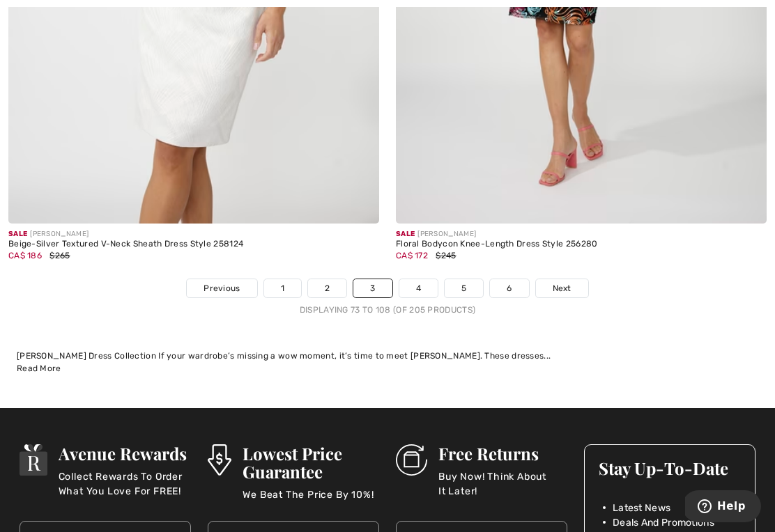  I want to click on span: $245, so click(446, 256).